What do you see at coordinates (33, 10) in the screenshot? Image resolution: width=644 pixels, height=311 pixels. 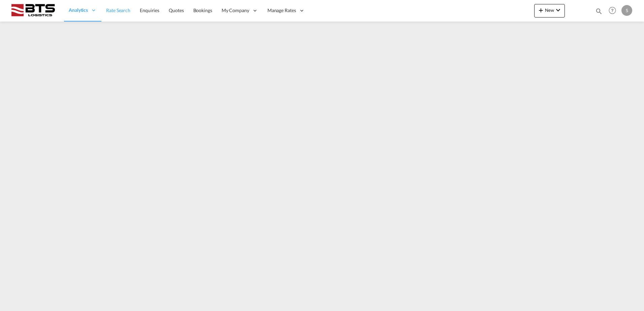 I see `img: cdcc71d0be7811ed9adfbf939d2aa0e8.png` at bounding box center [33, 10].